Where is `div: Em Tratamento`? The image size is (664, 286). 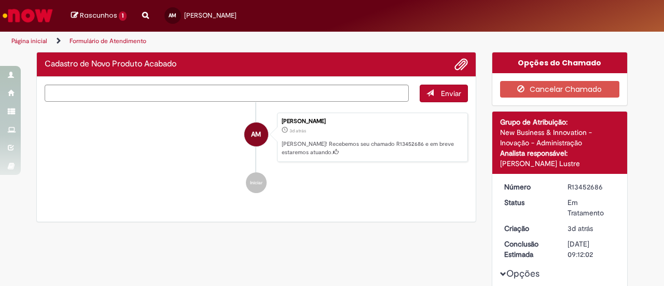
div: Em Tratamento is located at coordinates (592, 208).